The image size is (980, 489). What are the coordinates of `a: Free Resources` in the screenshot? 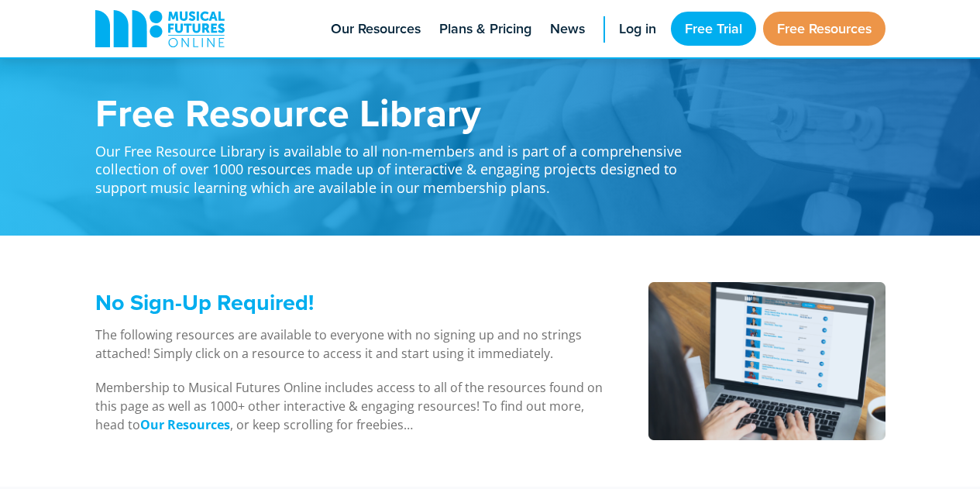 It's located at (825, 28).